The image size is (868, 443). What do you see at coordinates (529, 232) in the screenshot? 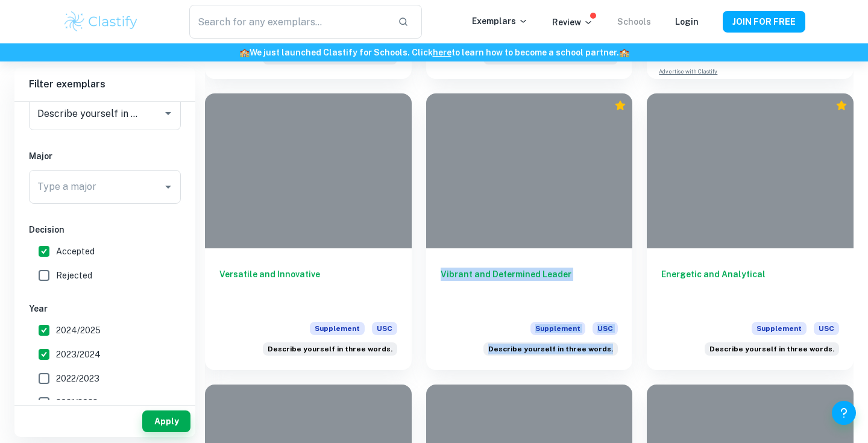
I see `a: Vibrant and Determined LeaderSupplementUSCDescribe yourself in three words.` at bounding box center [529, 232].